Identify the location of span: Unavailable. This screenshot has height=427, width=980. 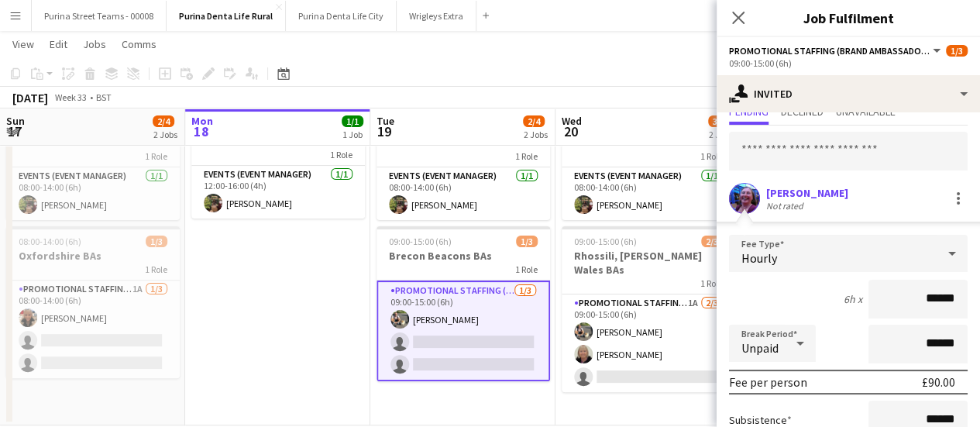
(866, 111).